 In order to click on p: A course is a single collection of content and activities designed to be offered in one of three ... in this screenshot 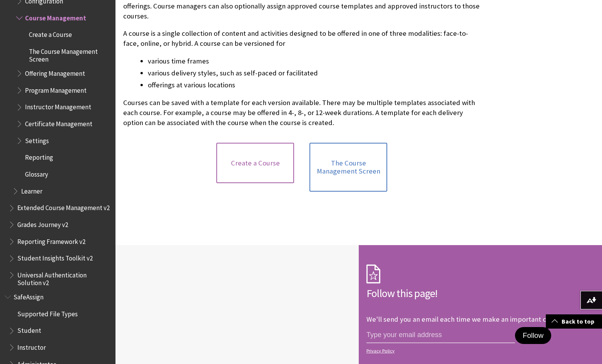, I will do `click(302, 38)`.